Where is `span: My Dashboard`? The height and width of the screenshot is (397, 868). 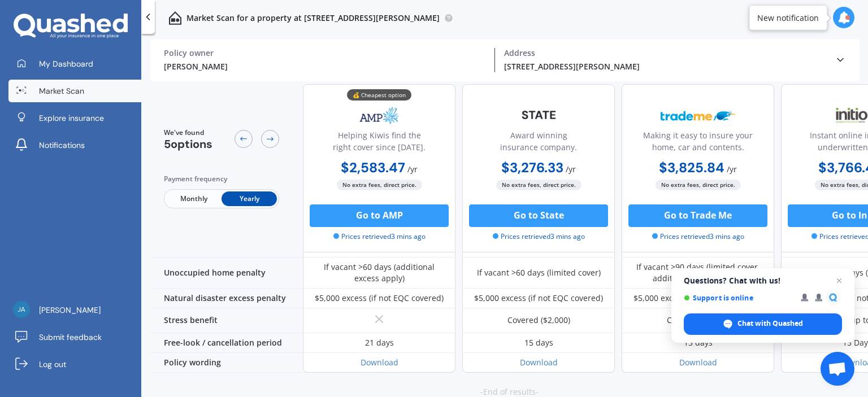 span: My Dashboard is located at coordinates (66, 64).